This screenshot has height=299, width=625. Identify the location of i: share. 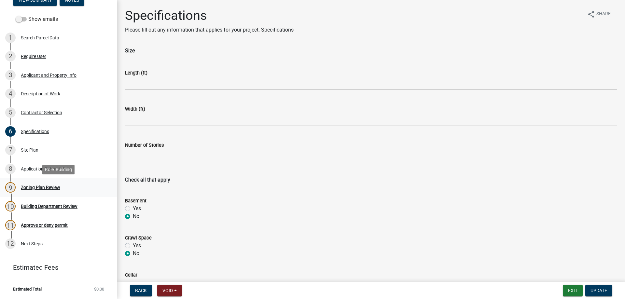
(592, 14).